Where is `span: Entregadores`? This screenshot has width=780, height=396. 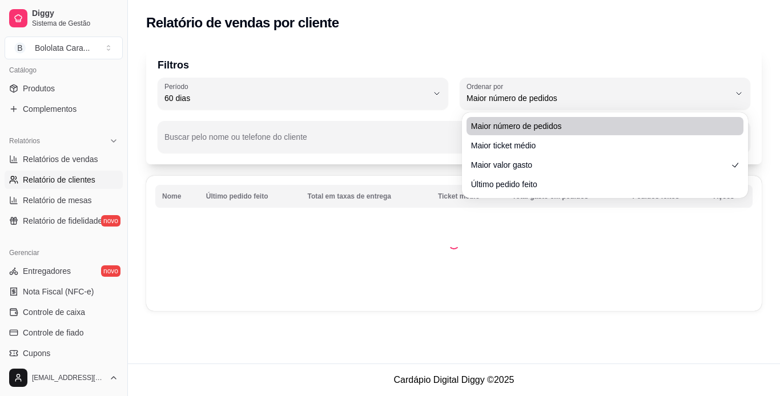 span: Entregadores is located at coordinates (47, 271).